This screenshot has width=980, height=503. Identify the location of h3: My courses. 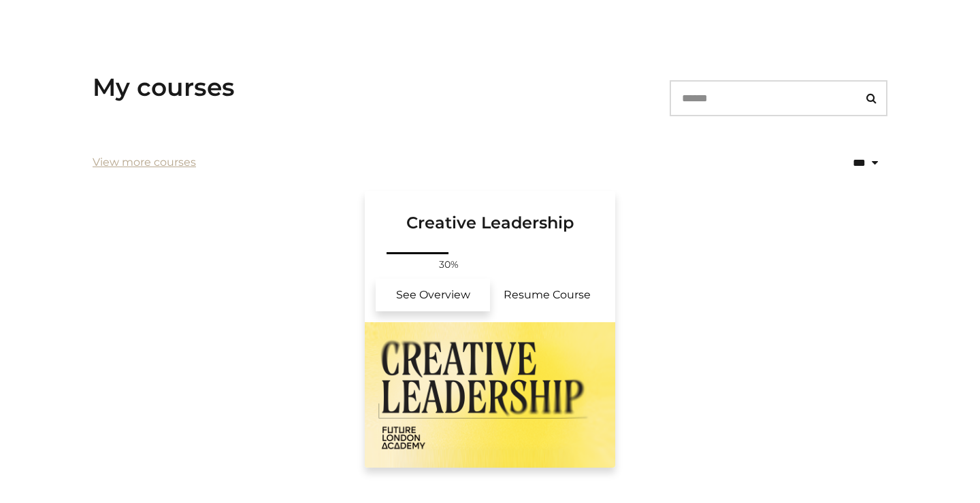
(163, 87).